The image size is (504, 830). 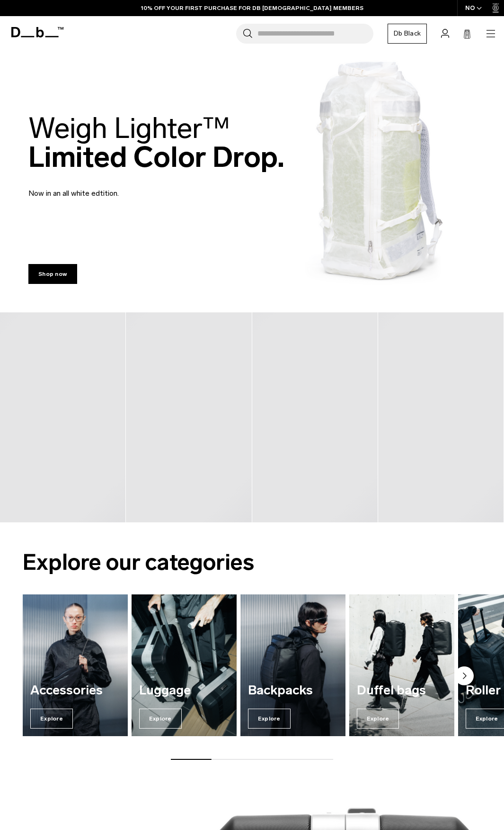 I want to click on a: Shop now, so click(x=52, y=274).